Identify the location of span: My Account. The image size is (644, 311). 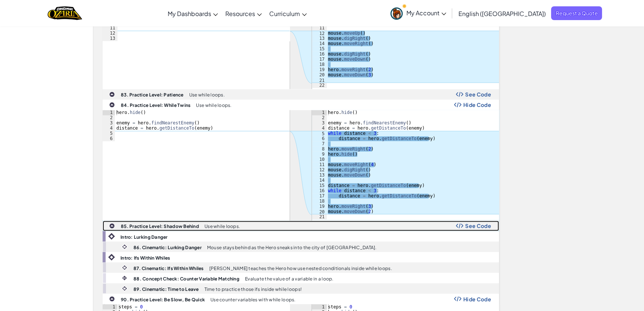
(426, 13).